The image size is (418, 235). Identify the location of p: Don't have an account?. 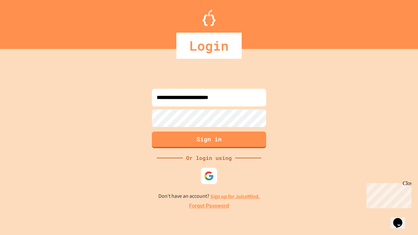
(209, 196).